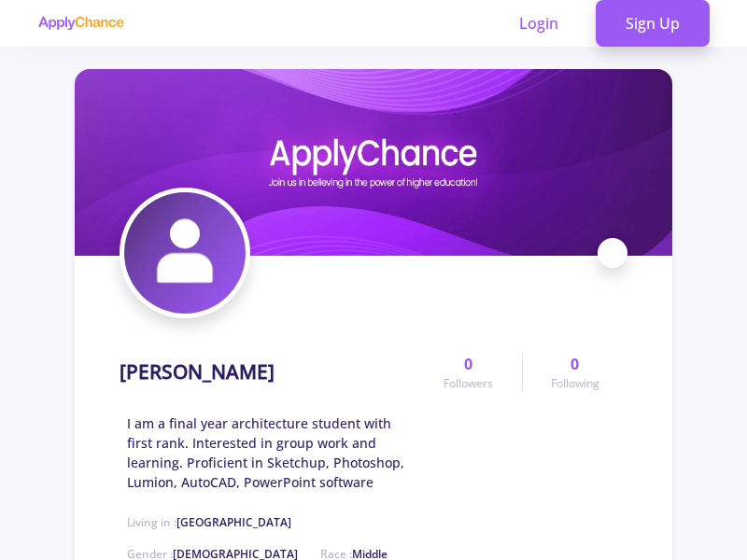 The image size is (747, 560). Describe the element at coordinates (574, 373) in the screenshot. I see `a: 0Following` at that location.